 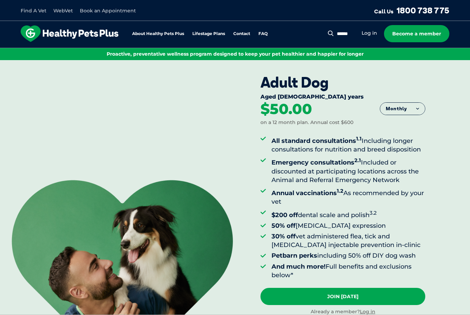 What do you see at coordinates (316, 163) in the screenshot?
I see `strong: Emergency consultations` at bounding box center [316, 163].